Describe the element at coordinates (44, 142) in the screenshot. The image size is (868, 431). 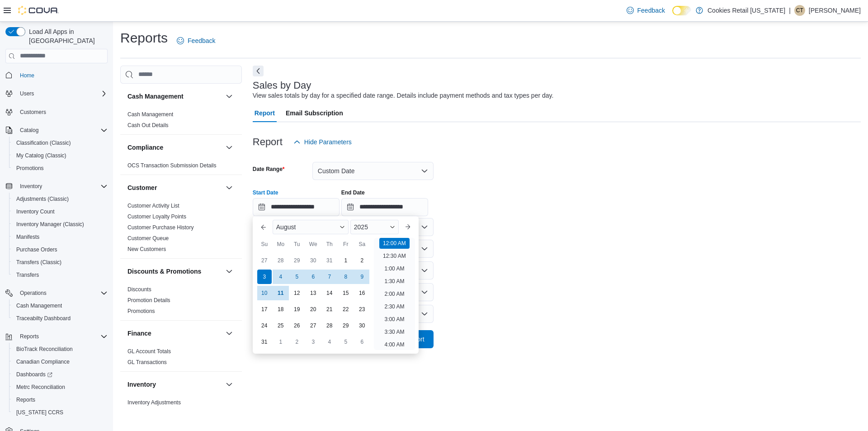
I see `a: Classification (Classic)` at that location.